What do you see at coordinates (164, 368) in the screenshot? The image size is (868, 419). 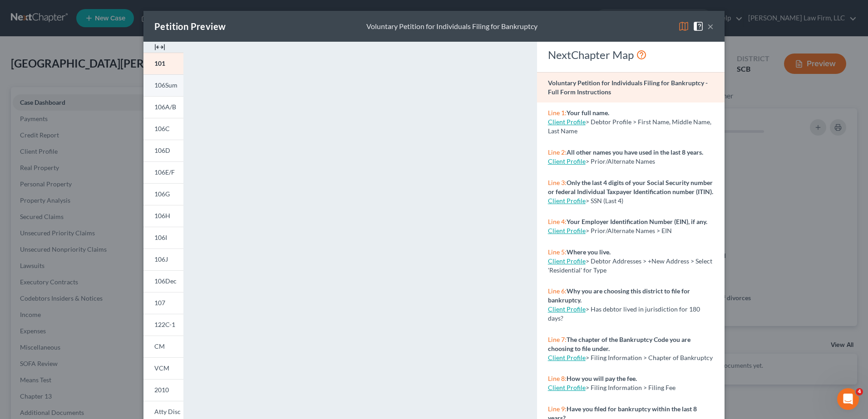 I see `a: VCM` at bounding box center [164, 368].